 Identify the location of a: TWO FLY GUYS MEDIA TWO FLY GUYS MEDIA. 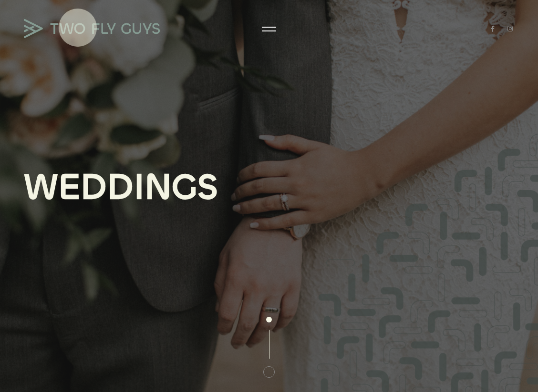
(95, 28).